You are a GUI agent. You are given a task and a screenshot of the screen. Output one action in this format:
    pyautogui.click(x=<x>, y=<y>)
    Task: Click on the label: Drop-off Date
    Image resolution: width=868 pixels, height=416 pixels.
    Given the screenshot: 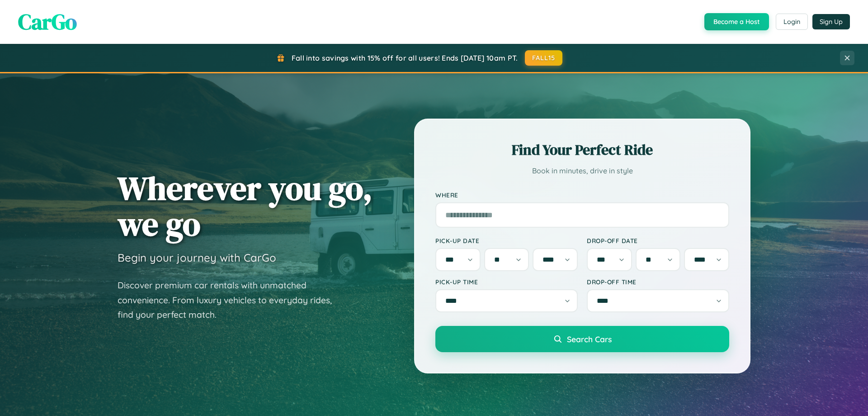 What is the action you would take?
    pyautogui.click(x=658, y=240)
    